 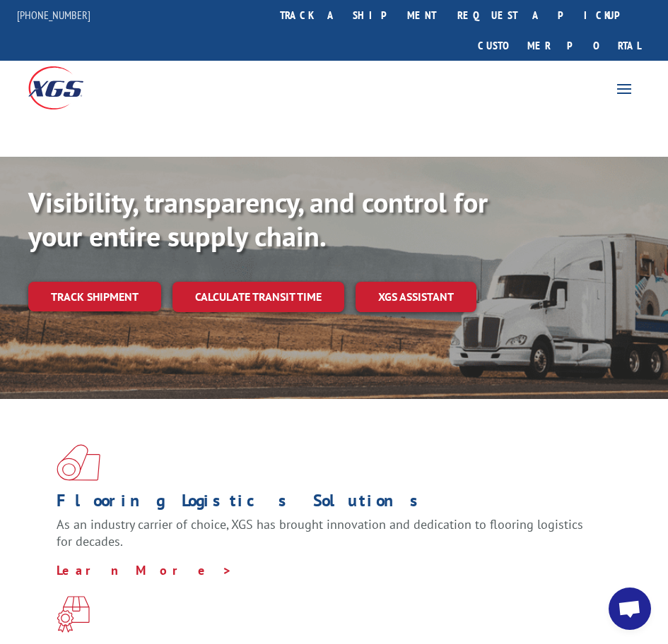 What do you see at coordinates (630, 609) in the screenshot?
I see `a: Open chat` at bounding box center [630, 609].